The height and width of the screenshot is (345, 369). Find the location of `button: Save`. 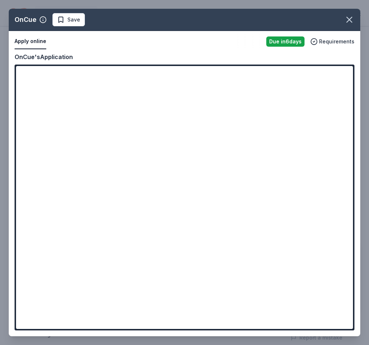

button: Save is located at coordinates (69, 20).